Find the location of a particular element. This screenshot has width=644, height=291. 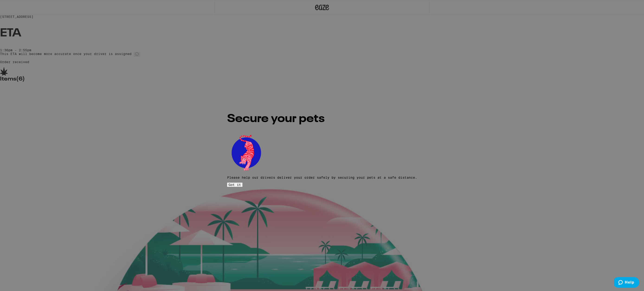

span: Got it is located at coordinates (235, 185).